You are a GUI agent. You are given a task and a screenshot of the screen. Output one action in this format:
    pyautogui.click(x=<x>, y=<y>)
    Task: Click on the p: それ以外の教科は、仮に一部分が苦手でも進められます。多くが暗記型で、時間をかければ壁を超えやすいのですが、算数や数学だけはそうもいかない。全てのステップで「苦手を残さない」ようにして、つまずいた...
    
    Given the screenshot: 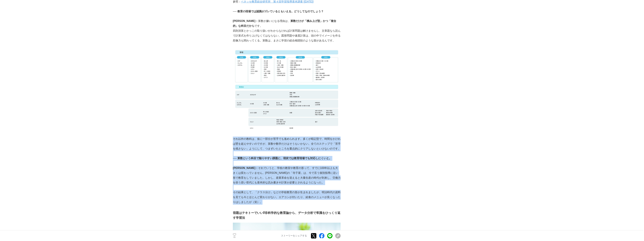 What is the action you would take?
    pyautogui.click(x=287, y=144)
    